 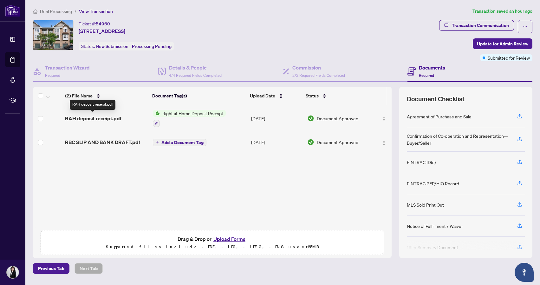 What do you see at coordinates (195, 75) in the screenshot?
I see `span: 4/4 Required Fields Completed` at bounding box center [195, 75].